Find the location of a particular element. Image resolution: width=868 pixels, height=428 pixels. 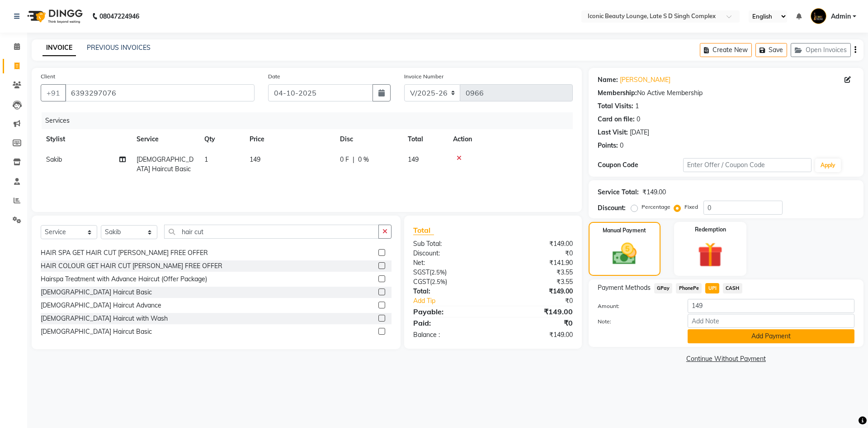

div: Name: is located at coordinates (608, 80).